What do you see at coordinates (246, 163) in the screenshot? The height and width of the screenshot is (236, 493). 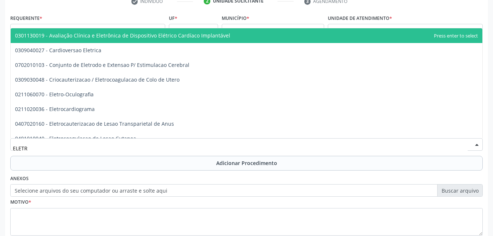 I see `button: Adicionar Procedimento` at bounding box center [246, 163].